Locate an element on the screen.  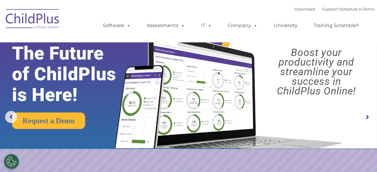
a: Support is located at coordinates (330, 9).